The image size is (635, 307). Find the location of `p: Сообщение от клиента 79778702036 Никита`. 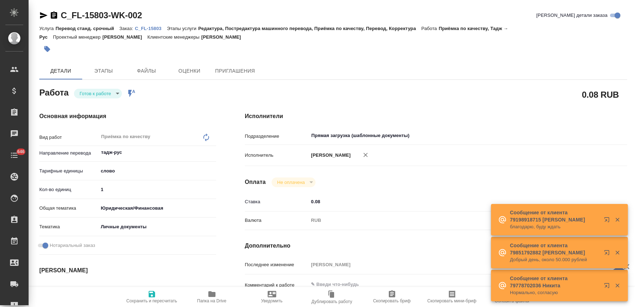

p: Сообщение от клиента 79778702036 Никита is located at coordinates (555, 282).